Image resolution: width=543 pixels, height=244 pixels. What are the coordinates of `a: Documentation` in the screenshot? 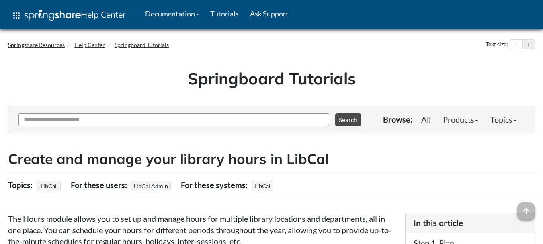 It's located at (172, 14).